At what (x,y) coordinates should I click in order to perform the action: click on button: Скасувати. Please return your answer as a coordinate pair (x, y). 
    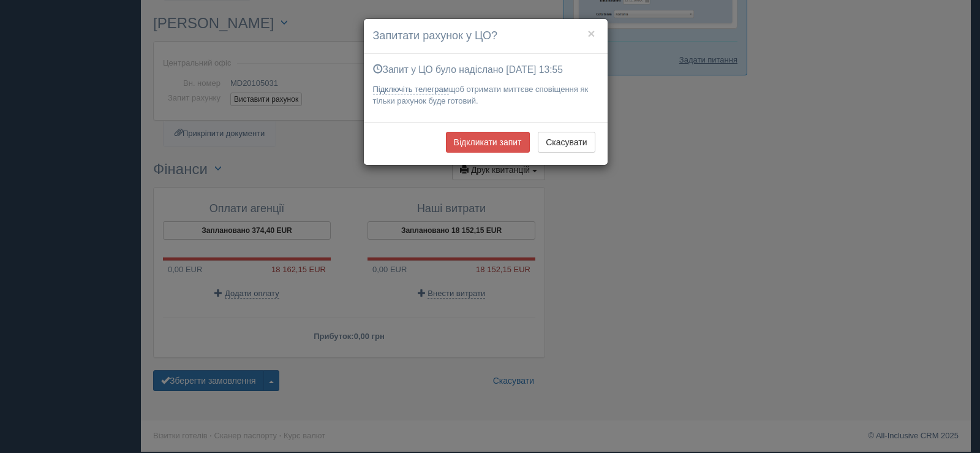
    Looking at the image, I should click on (566, 142).